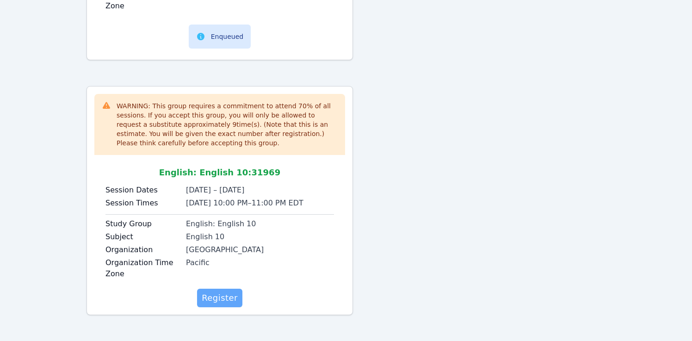 The image size is (692, 341). What do you see at coordinates (260, 224) in the screenshot?
I see `div: English: English 10` at bounding box center [260, 224].